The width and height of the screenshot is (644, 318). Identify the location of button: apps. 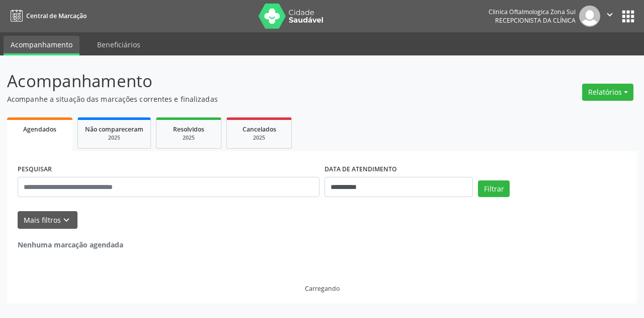
(628, 16).